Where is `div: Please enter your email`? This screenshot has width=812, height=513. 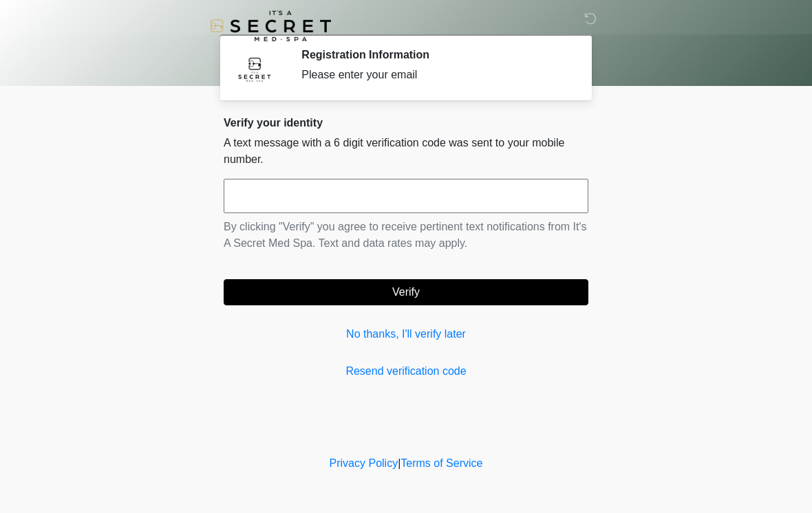 div: Please enter your email is located at coordinates (434, 75).